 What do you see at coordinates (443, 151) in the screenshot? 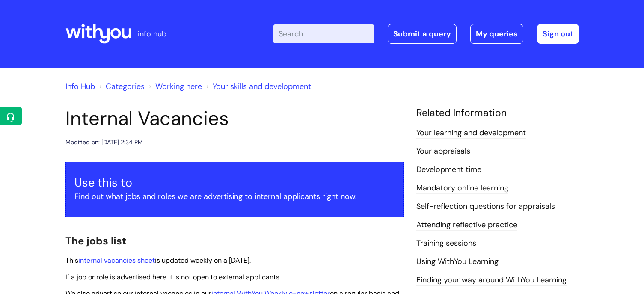
I see `a: Your appraisals` at bounding box center [443, 151].